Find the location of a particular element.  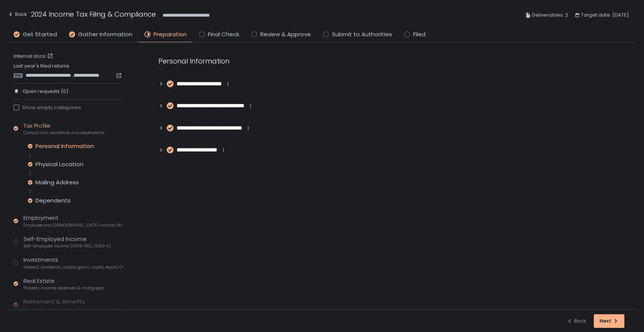

span: Open requests (0) is located at coordinates (45, 91).